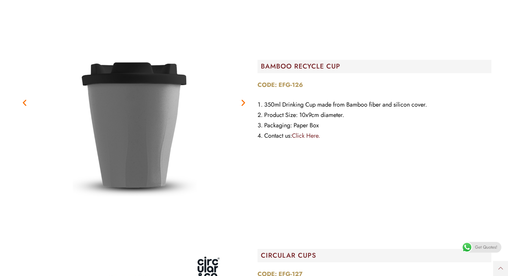  I want to click on span: Get Quotes!, so click(486, 247).